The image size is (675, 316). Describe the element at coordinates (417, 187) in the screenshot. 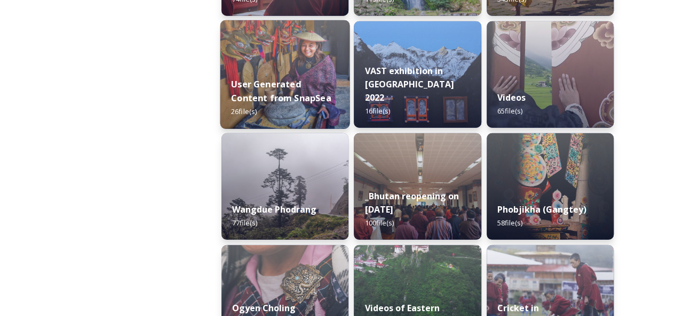

I see `img: DSC00319.jpg` at that location.